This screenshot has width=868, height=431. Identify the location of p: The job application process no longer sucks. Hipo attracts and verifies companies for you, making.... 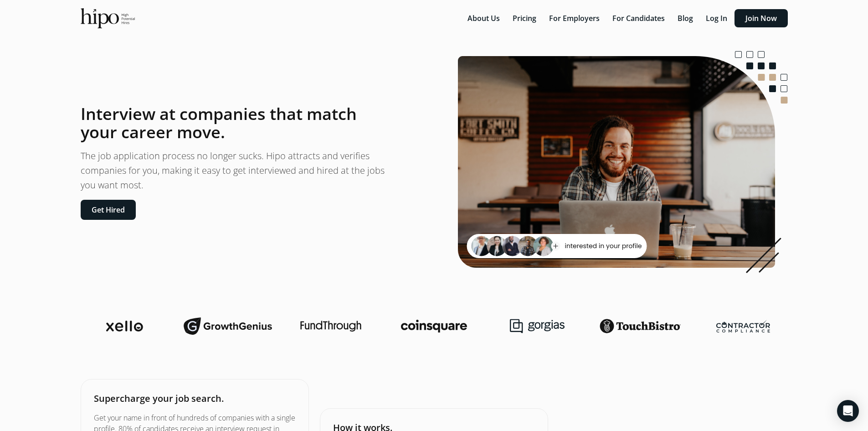
(234, 171).